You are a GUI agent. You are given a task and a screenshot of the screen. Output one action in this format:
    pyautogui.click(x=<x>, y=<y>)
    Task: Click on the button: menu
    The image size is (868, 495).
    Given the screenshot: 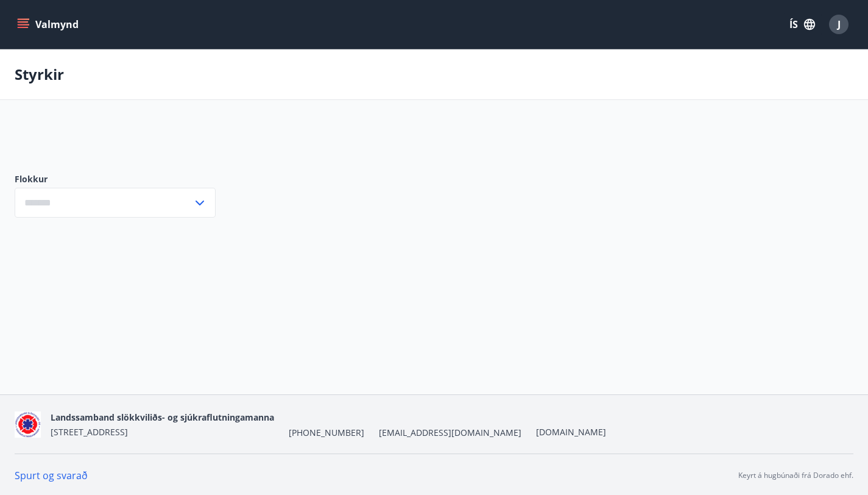 What is the action you would take?
    pyautogui.click(x=49, y=25)
    